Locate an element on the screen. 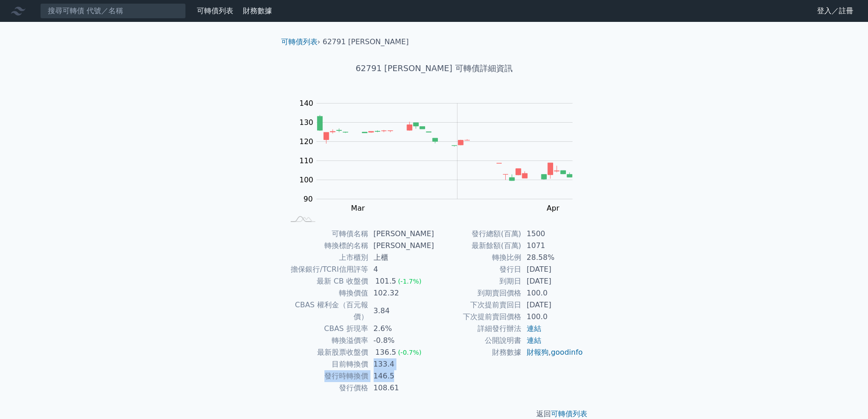  td: 28.58% is located at coordinates (552, 258).